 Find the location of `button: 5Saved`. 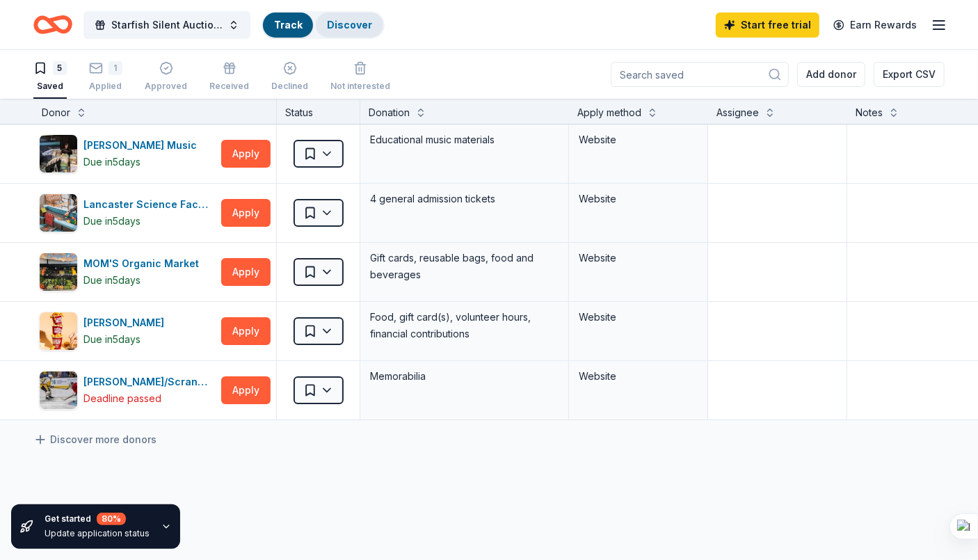

button: 5Saved is located at coordinates (50, 77).